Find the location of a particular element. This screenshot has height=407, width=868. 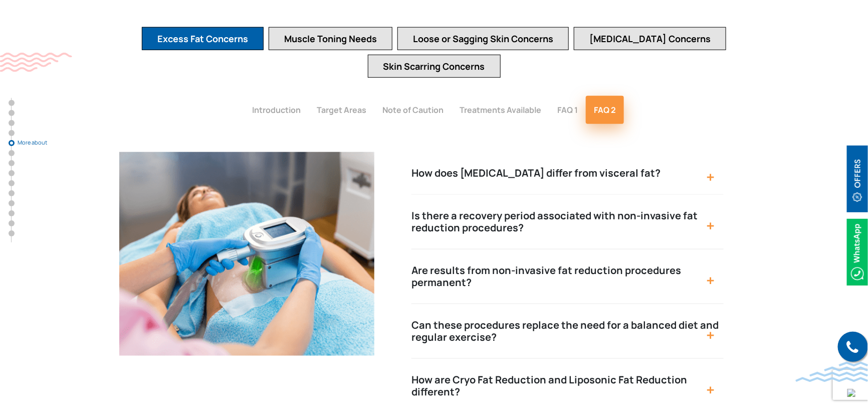

button: Muscle Toning Needs is located at coordinates (330, 39).